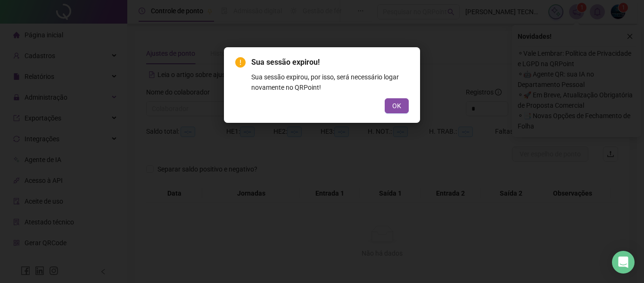 This screenshot has height=283, width=644. Describe the element at coordinates (623, 262) in the screenshot. I see `div: Open Intercom Messenger` at that location.